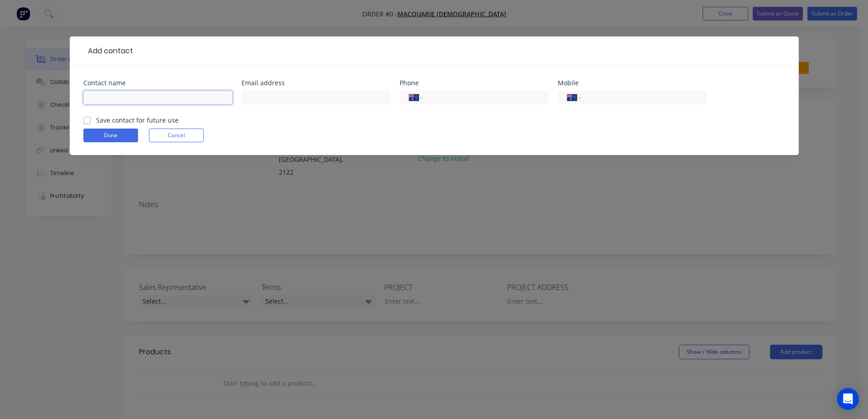  What do you see at coordinates (848, 399) in the screenshot?
I see `div: Open Intercom Messenger` at bounding box center [848, 399].